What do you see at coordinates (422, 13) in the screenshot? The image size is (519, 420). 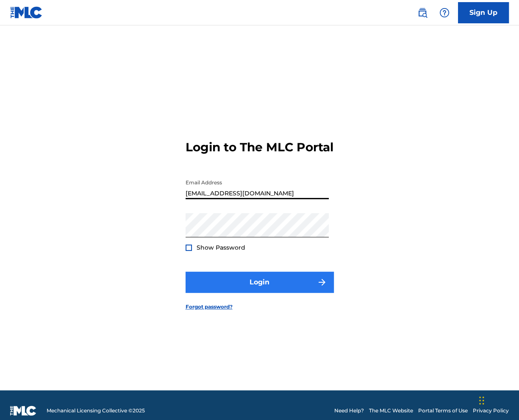 I see `img: search` at bounding box center [422, 13].